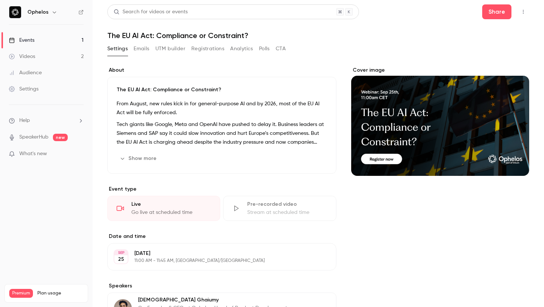  I want to click on button: UTM builder, so click(170, 49).